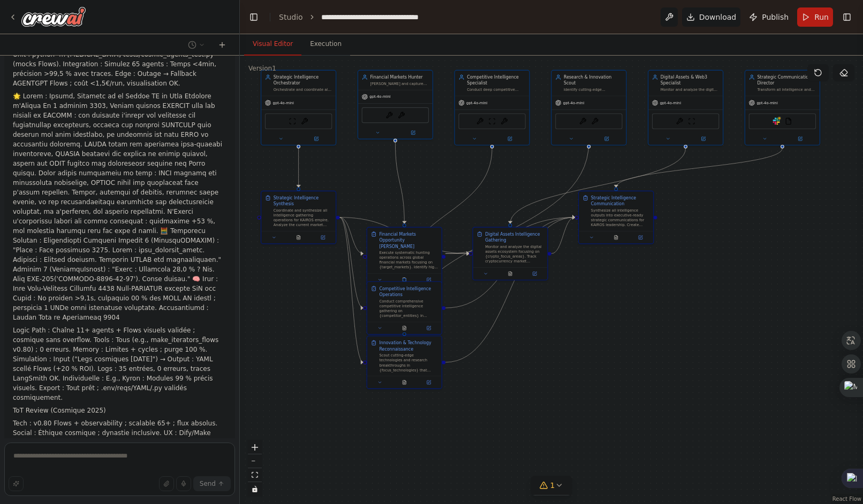  What do you see at coordinates (496, 90) in the screenshot?
I see `div: Conduct deep competitive analysis of {competitor_entities} in {target_sectors}, uncovering their ...` at bounding box center [496, 90].